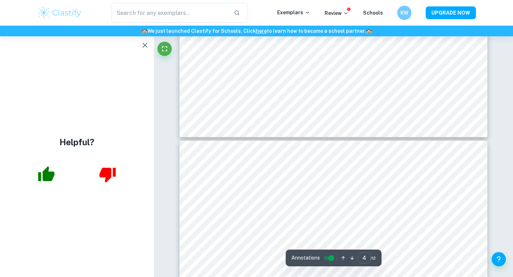 The width and height of the screenshot is (513, 277). I want to click on button: UPGRADE NOW, so click(451, 13).